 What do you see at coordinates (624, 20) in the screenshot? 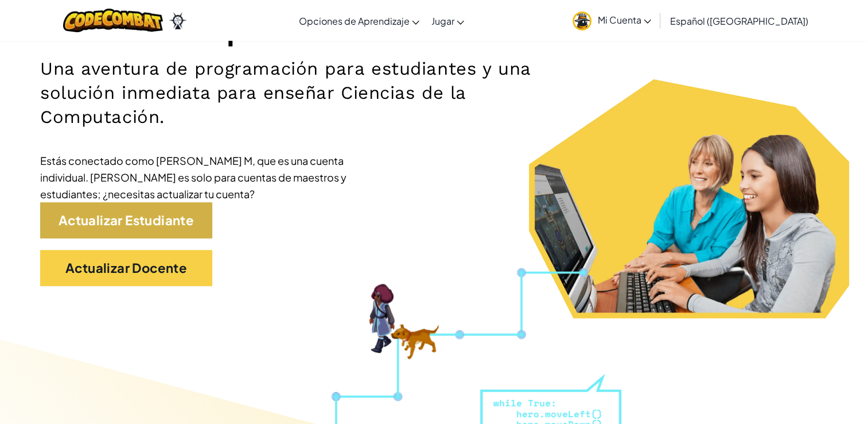
I see `span: Mi Cuenta` at bounding box center [624, 20].